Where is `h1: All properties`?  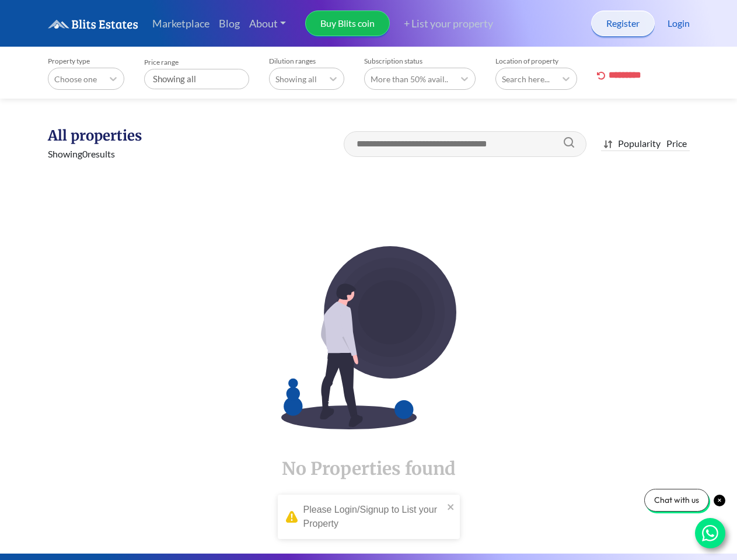
h1: All properties is located at coordinates (122, 135).